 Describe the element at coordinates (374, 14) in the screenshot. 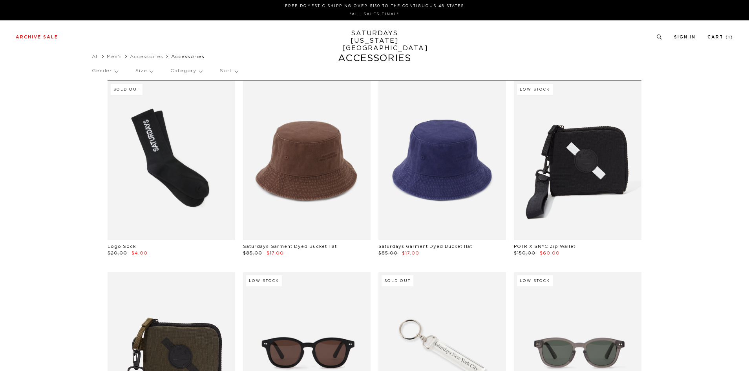

I see `p: *ALL SALES FINAL*` at that location.